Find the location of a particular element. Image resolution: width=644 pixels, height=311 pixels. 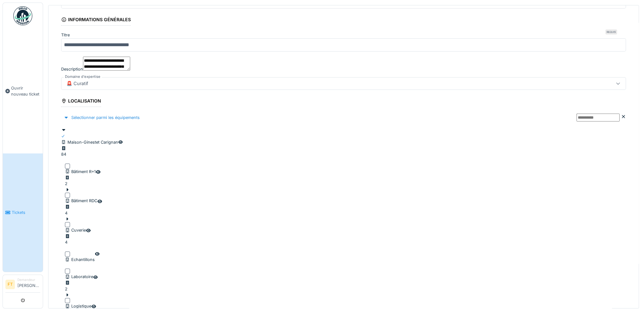

img: Badge_color-CXgf-gQk.svg is located at coordinates (23, 16).